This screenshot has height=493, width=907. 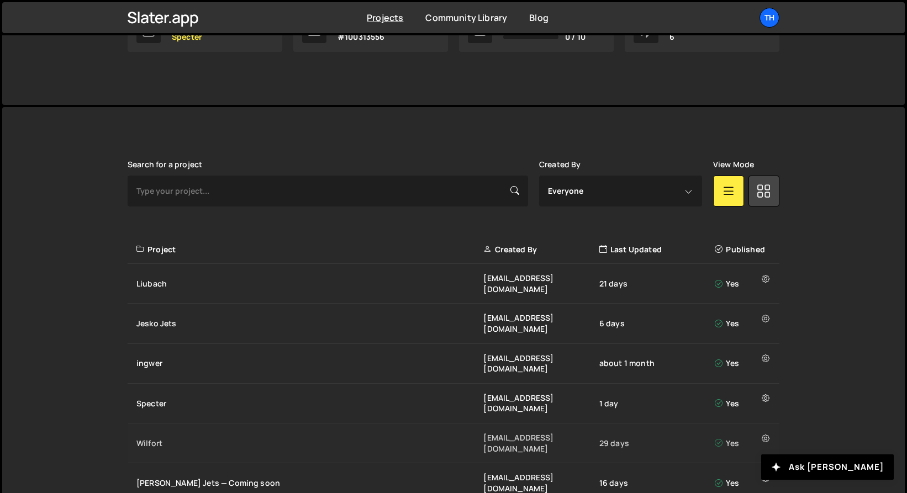 What do you see at coordinates (310, 284) in the screenshot?
I see `div: Liubach` at bounding box center [310, 284].